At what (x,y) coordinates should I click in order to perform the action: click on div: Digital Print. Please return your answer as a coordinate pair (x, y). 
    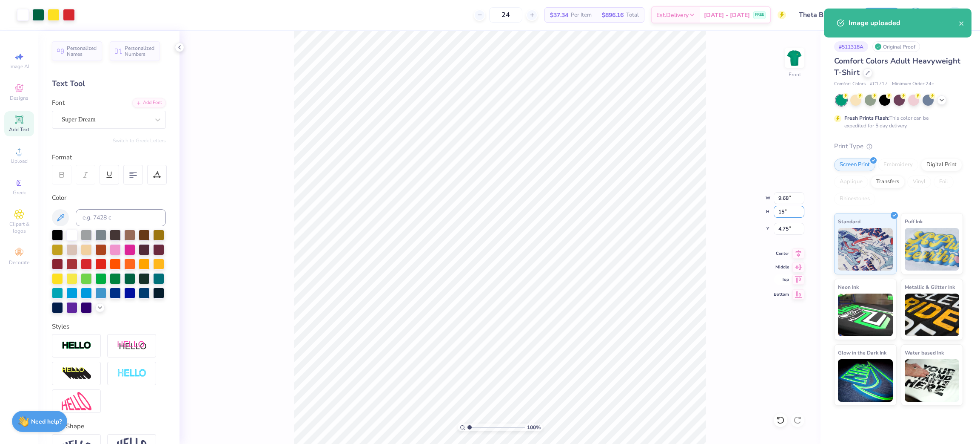
    Looking at the image, I should click on (942, 165).